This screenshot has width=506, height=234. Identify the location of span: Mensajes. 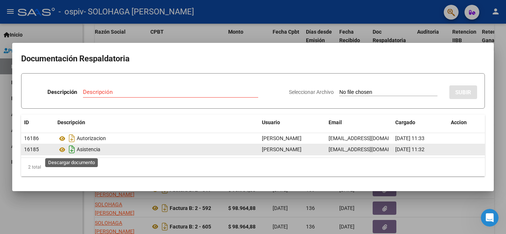
(111, 187).